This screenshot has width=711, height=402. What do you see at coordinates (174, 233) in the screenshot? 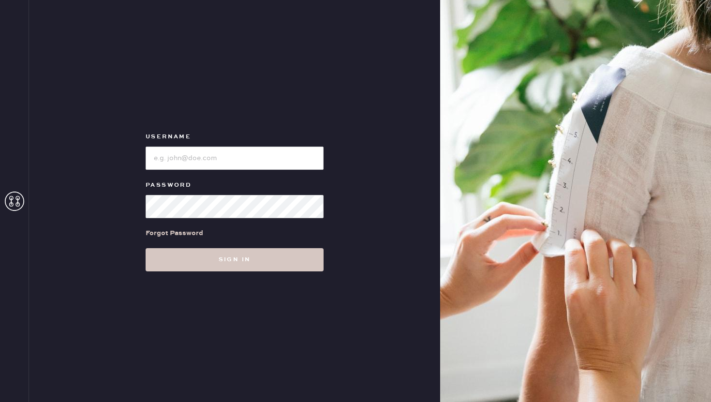
I see `a: Forgot Password` at bounding box center [174, 233].